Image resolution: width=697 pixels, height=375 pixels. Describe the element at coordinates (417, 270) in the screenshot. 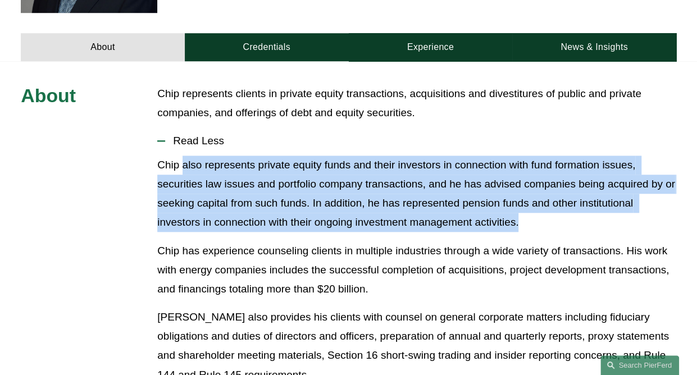

I see `p: Chip has experience counseling clients in multiple industries through a wide variety of transacti...` at that location.